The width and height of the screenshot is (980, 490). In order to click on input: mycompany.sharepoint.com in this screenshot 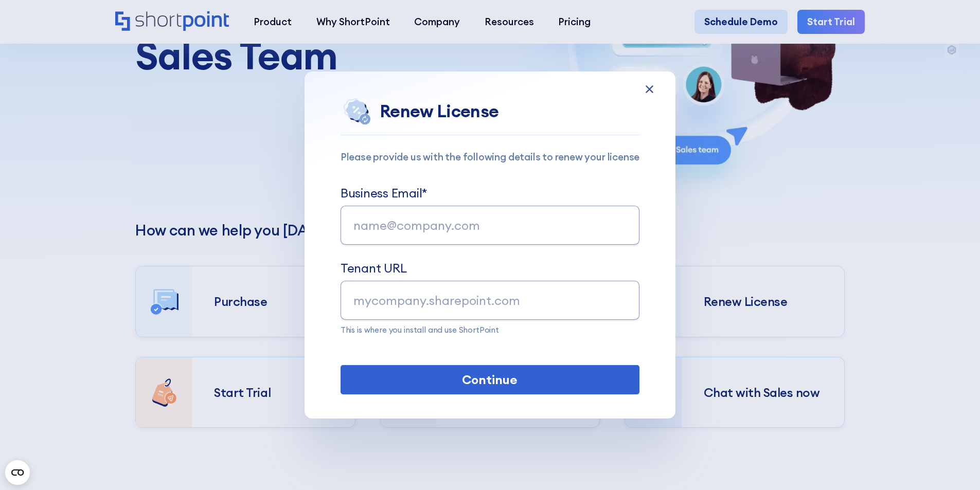, I will do `click(490, 300)`.